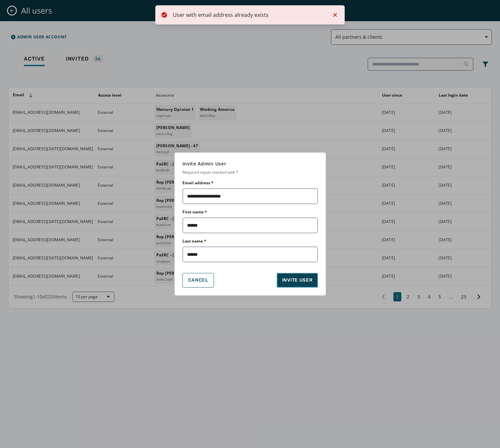 Image resolution: width=500 pixels, height=448 pixels. What do you see at coordinates (250, 173) in the screenshot?
I see `p: Required inputs marked with *` at bounding box center [250, 173].